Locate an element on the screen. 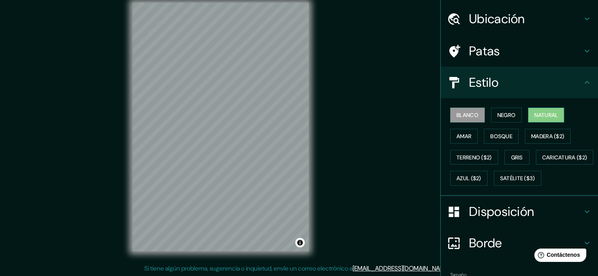 The image size is (598, 276). font: Borde is located at coordinates (485, 243).